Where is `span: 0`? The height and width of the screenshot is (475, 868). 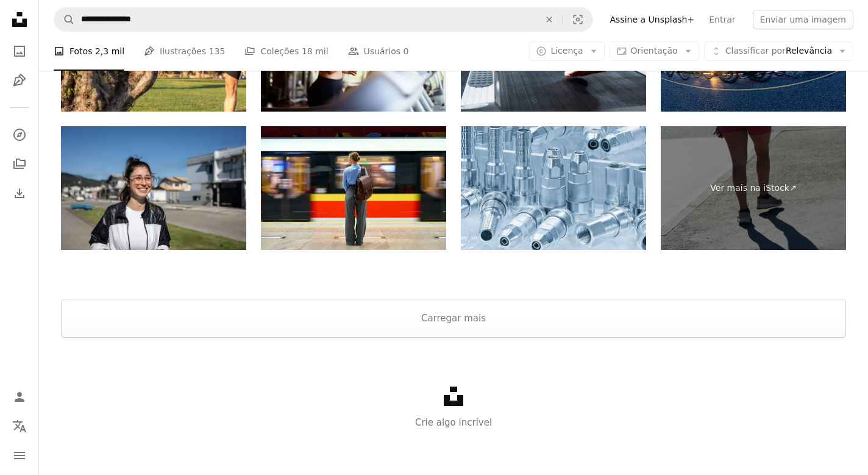
span: 0 is located at coordinates (405, 51).